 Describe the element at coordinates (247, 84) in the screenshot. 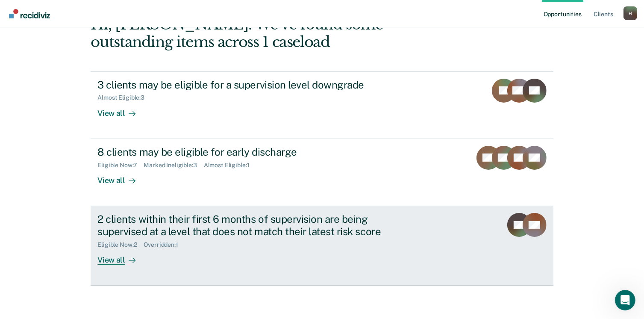

I see `div: 3 clients may be eligible for a supervision level downgrade` at that location.